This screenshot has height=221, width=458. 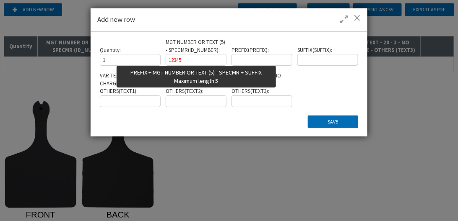 What do you see at coordinates (262, 56) in the screenshot?
I see `div: PREFIX ( PREFIX ) :` at bounding box center [262, 56].